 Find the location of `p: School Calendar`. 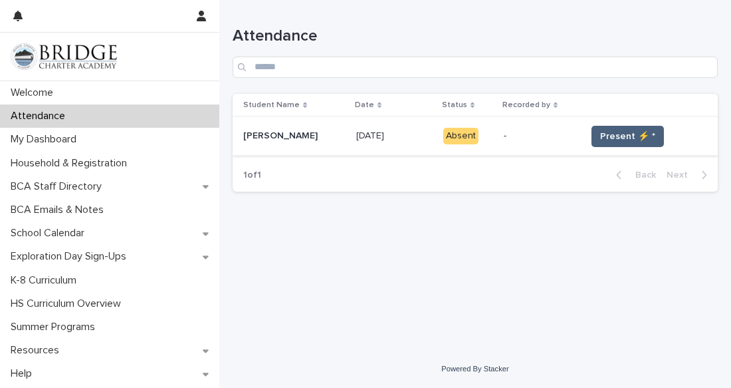

p: School Calendar is located at coordinates (50, 233).